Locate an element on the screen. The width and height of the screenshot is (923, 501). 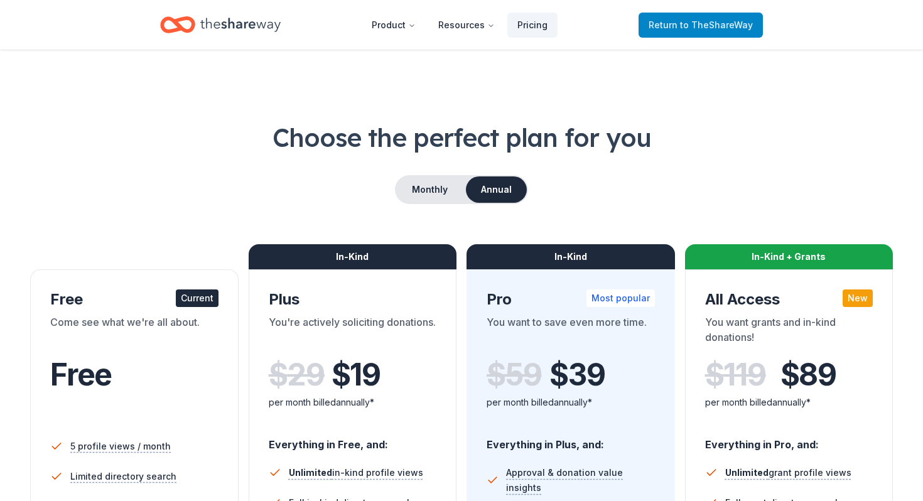
span: Approval & donation value insights is located at coordinates (580, 480).